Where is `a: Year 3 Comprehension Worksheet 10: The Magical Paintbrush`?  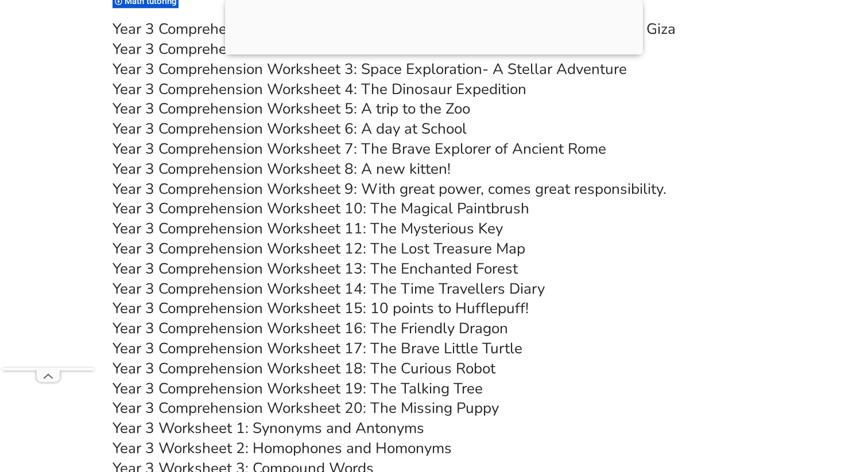
a: Year 3 Comprehension Worksheet 10: The Magical Paintbrush is located at coordinates (321, 208).